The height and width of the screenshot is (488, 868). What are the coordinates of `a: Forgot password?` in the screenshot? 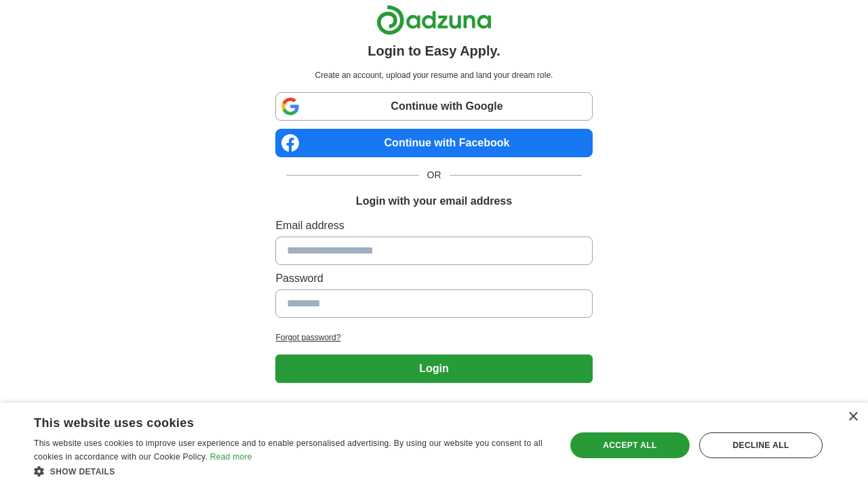 It's located at (433, 338).